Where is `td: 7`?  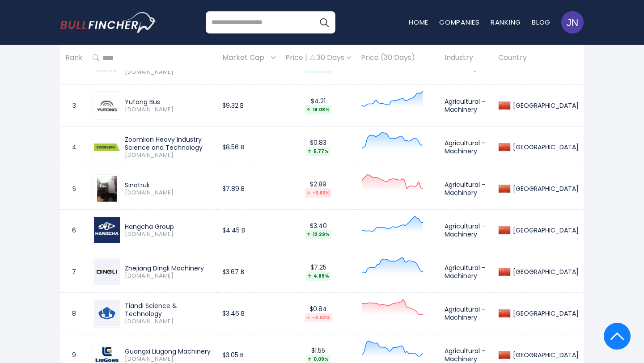 td: 7 is located at coordinates (74, 272).